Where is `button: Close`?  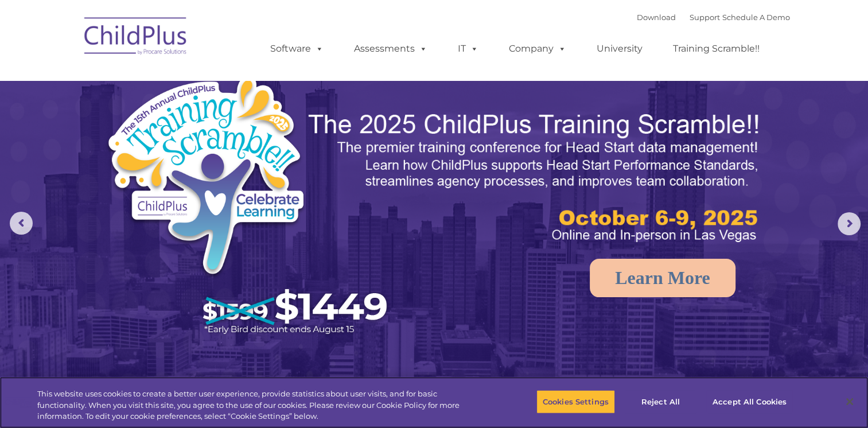 button: Close is located at coordinates (850, 401).